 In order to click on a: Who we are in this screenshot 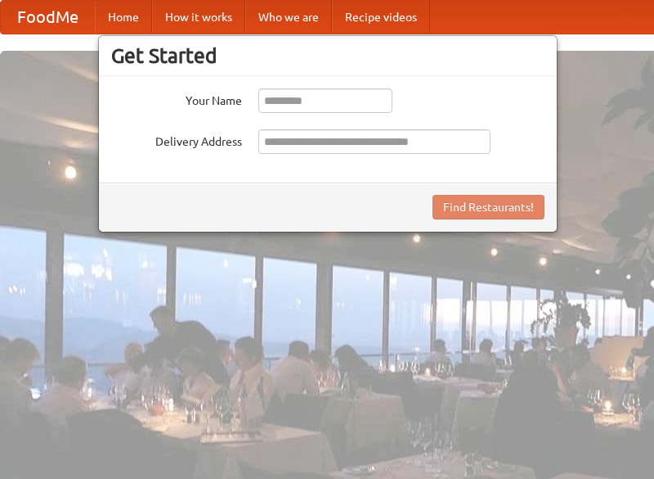, I will do `click(289, 17)`.